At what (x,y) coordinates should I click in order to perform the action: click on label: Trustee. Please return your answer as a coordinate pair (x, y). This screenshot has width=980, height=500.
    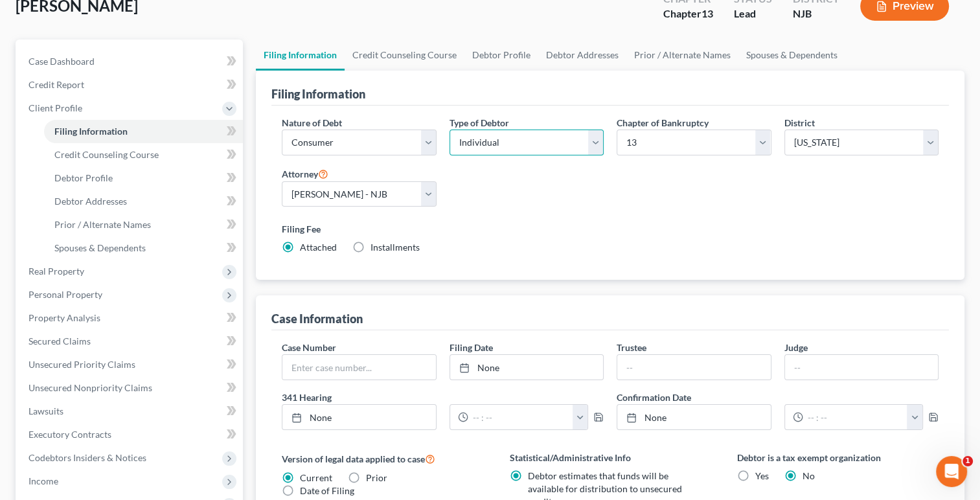
    Looking at the image, I should click on (631, 348).